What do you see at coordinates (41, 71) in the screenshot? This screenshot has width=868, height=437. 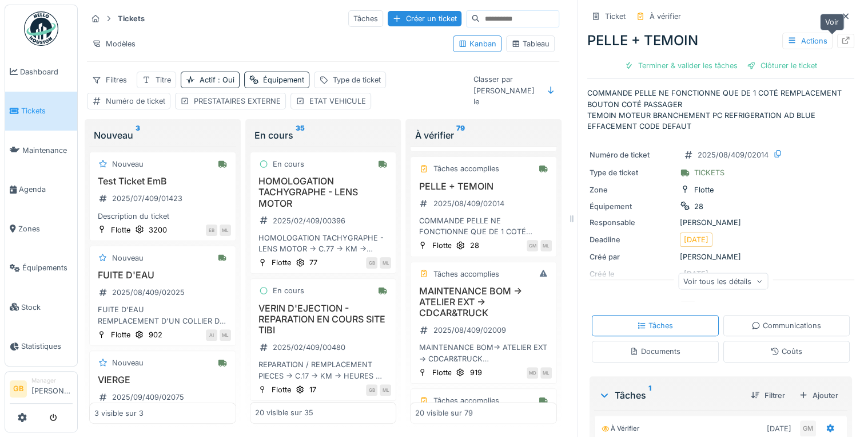 I see `a: Dashboard` at bounding box center [41, 71].